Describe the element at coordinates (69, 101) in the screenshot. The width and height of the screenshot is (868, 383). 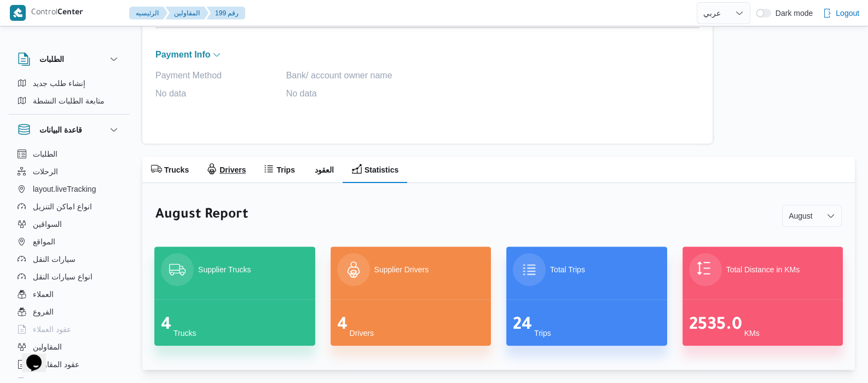
I see `button: متابعة الطلبات النشطة` at that location.